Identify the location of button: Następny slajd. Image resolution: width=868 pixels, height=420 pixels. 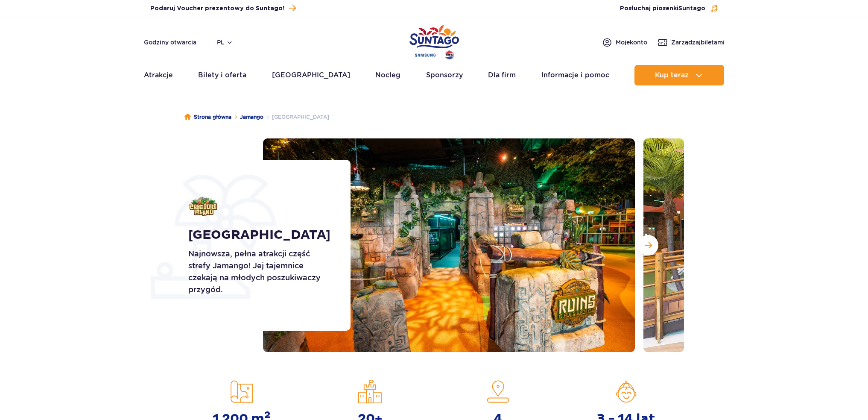
(648, 245).